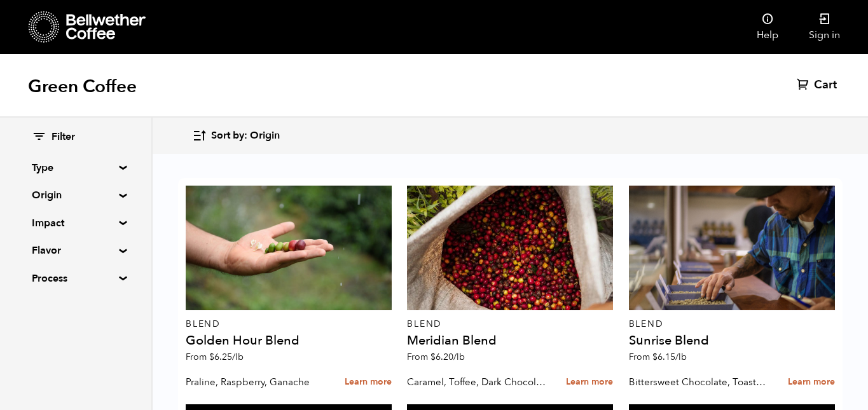 Image resolution: width=868 pixels, height=410 pixels. Describe the element at coordinates (289, 340) in the screenshot. I see `h4: Golden Hour Blend` at that location.